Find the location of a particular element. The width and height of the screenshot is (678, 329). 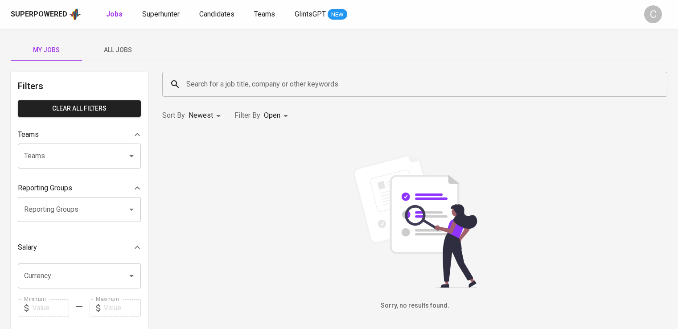

div: Superpowered is located at coordinates (39, 14).